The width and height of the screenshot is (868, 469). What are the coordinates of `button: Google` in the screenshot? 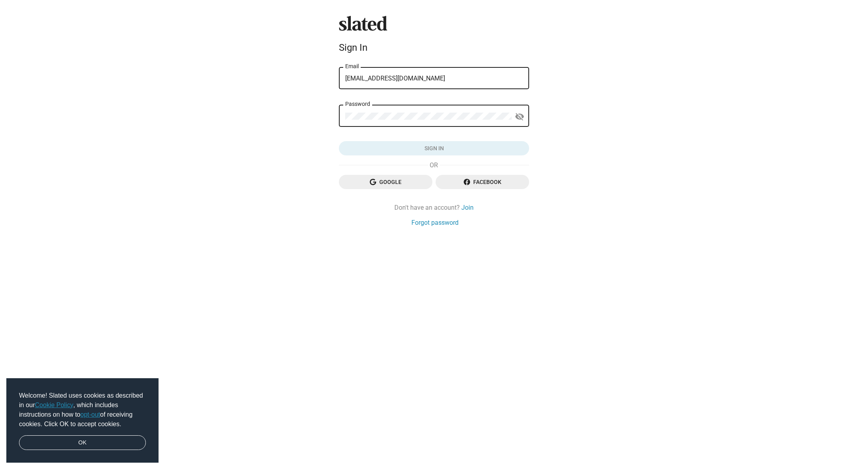 It's located at (386, 182).